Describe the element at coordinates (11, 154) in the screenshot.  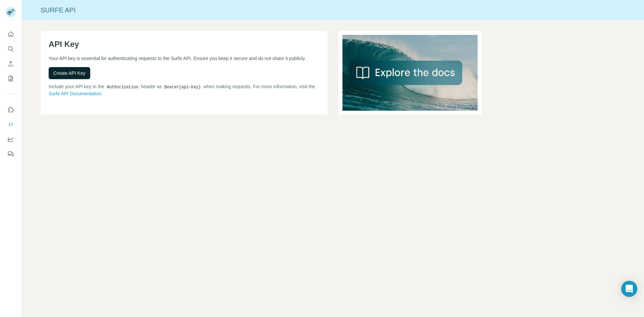
I see `button: Feedback` at that location.